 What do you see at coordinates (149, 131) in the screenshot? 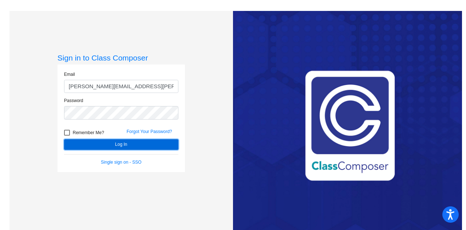
I see `a: Forgot Your Password?` at bounding box center [149, 131].